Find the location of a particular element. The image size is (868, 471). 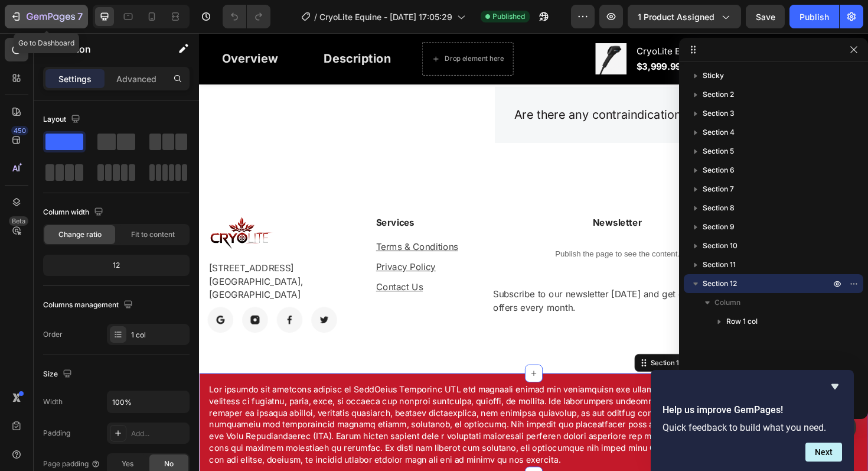

span: Column is located at coordinates (728, 303).